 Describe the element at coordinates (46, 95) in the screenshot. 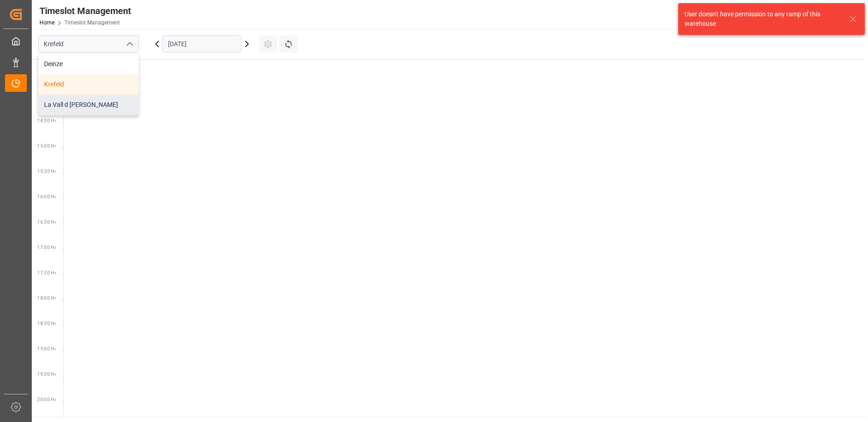

I see `span: 14:00 Hr` at that location.